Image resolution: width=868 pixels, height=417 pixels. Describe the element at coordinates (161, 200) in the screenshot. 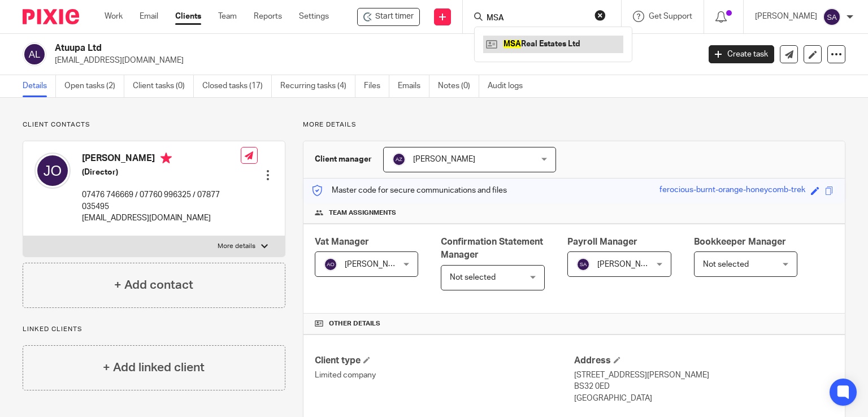

I see `p: 07476 746669 / 07760 996325 / 07877 035495` at that location.